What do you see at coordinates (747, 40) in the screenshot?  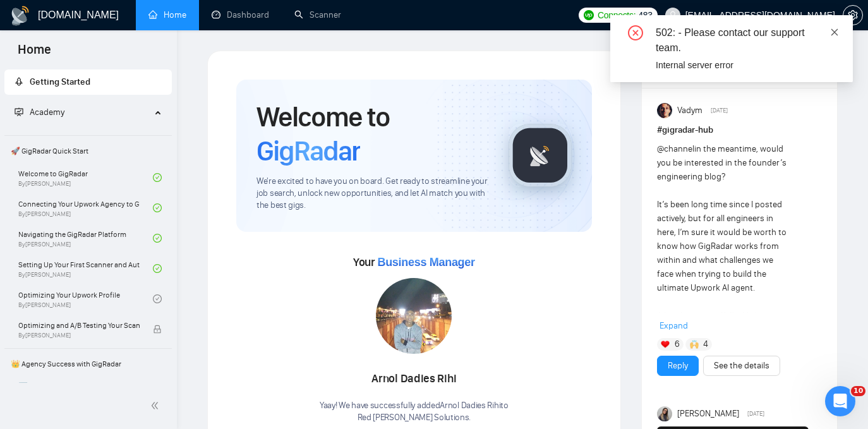 I see `div: 502: - Please contact our support team.` at bounding box center [747, 40].